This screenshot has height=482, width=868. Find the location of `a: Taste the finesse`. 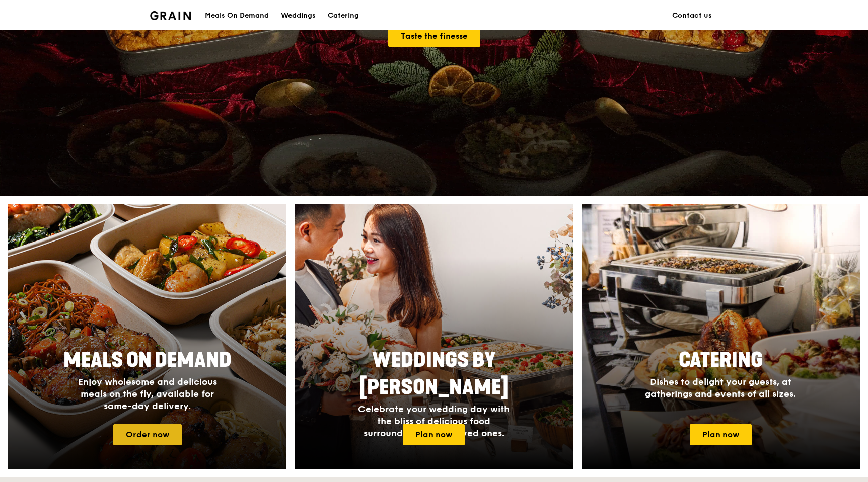

a: Taste the finesse is located at coordinates (434, 36).